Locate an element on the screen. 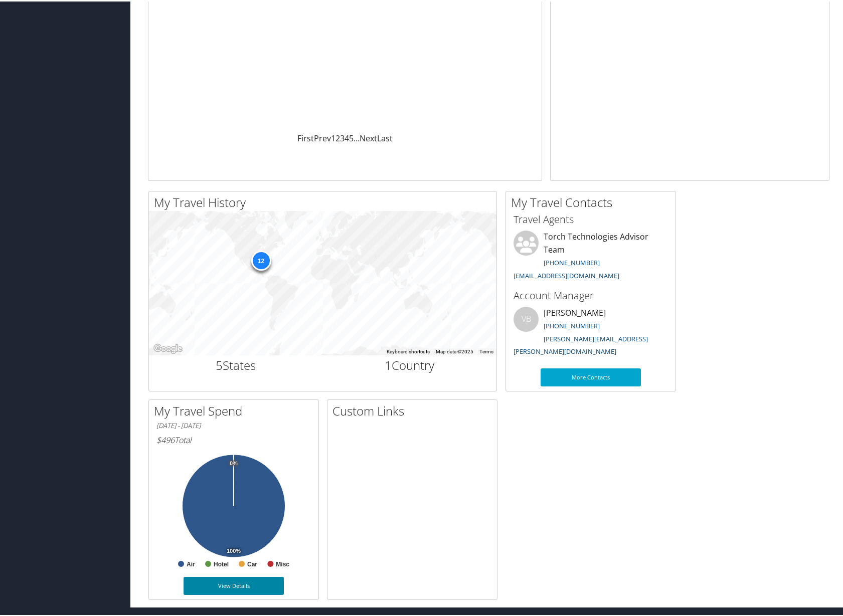 This screenshot has width=843, height=616. a: Prev is located at coordinates (323, 137).